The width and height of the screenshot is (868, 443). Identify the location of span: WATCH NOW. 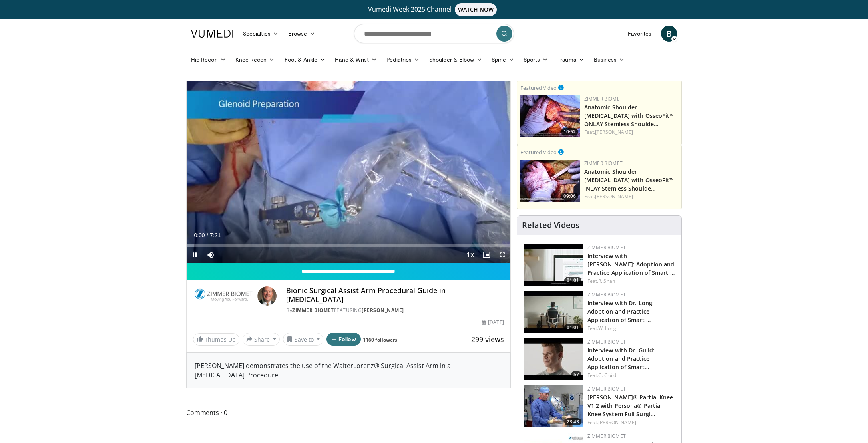
(476, 10).